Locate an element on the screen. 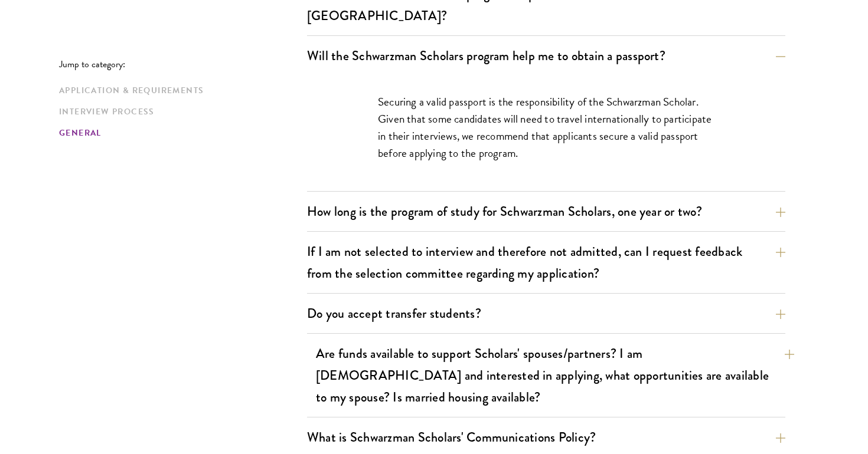 The width and height of the screenshot is (868, 454). p: Jump to category: is located at coordinates (183, 64).